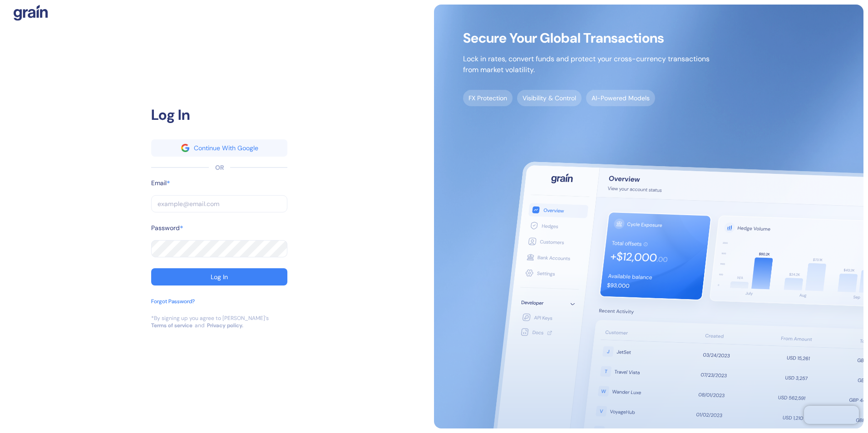  What do you see at coordinates (165, 228) in the screenshot?
I see `label: Password` at bounding box center [165, 228].